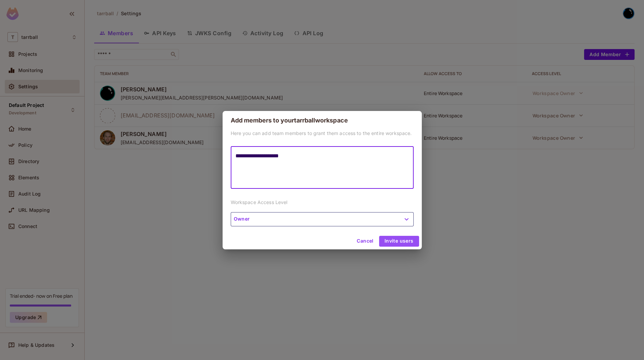 This screenshot has height=360, width=644. I want to click on p: Workspace Access Level, so click(322, 202).